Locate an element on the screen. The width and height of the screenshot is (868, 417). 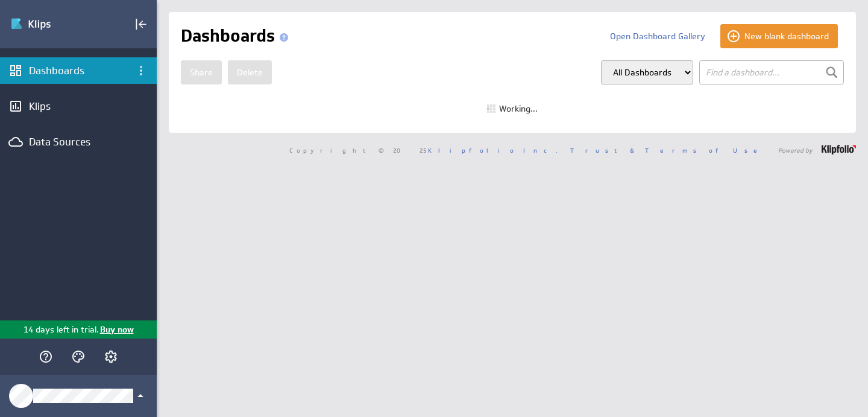
div: Go to Dashboards is located at coordinates (53, 24).